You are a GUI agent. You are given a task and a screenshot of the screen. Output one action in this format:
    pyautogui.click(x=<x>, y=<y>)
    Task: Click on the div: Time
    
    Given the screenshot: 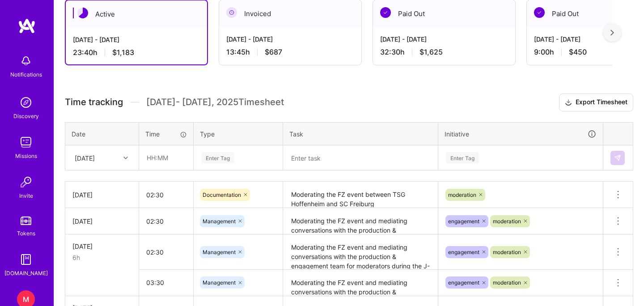 What is the action you would take?
    pyautogui.click(x=166, y=134)
    